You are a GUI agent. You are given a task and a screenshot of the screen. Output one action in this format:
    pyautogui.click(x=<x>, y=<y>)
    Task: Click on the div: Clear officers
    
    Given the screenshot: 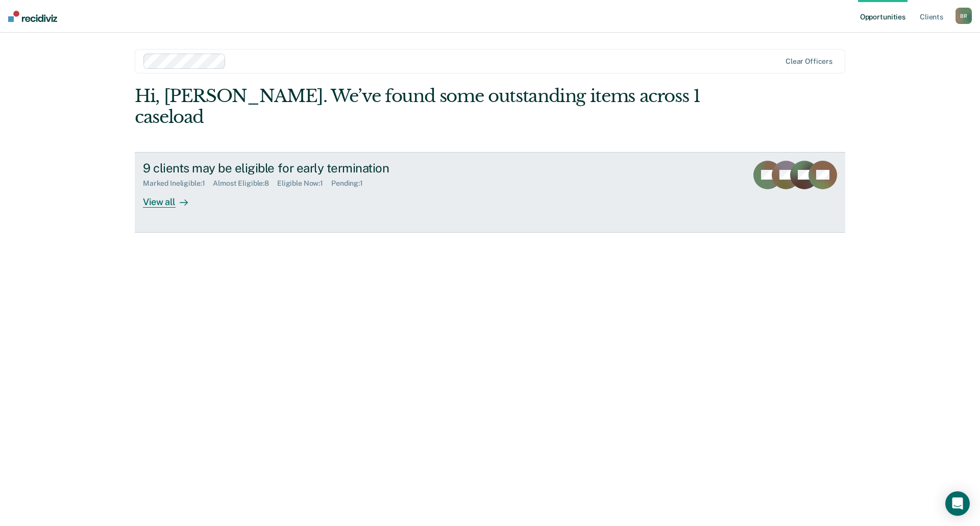 What is the action you would take?
    pyautogui.click(x=809, y=61)
    